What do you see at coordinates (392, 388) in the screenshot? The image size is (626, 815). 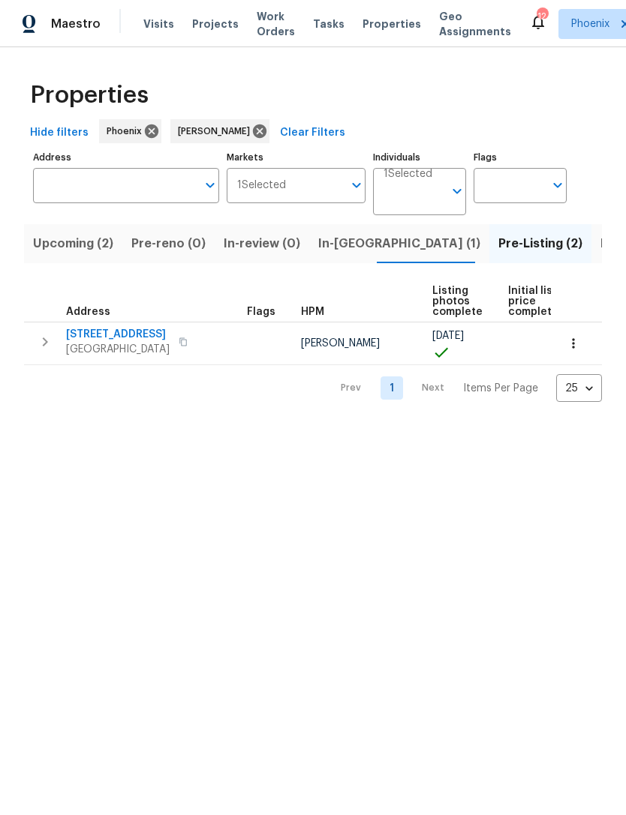 I see `a: Goto page 1` at bounding box center [392, 388].